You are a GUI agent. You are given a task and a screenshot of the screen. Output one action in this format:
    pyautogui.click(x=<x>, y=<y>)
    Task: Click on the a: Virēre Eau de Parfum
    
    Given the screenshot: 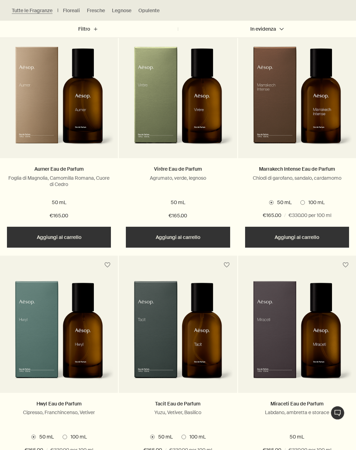 What is the action you would take?
    pyautogui.click(x=178, y=169)
    